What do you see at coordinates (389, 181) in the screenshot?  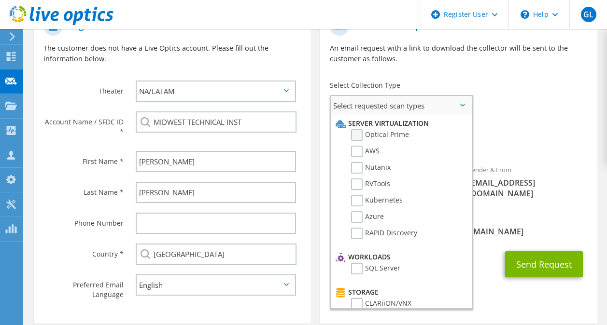 I see `div: To` at bounding box center [389, 181].